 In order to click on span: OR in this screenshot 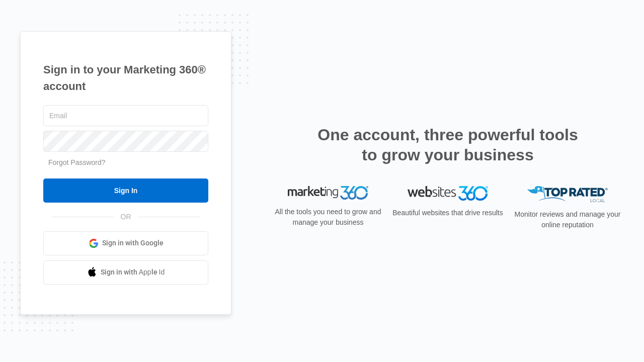, I will do `click(126, 217)`.